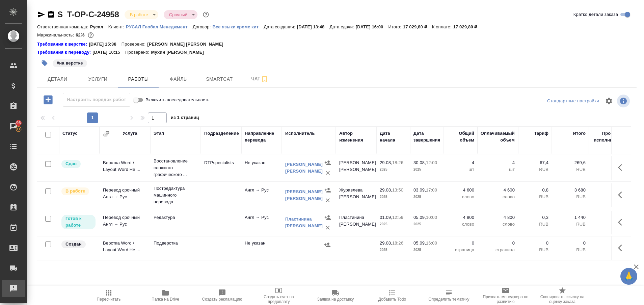  What do you see at coordinates (91, 35) in the screenshot?
I see `button: 5389.60 RUB;` at bounding box center [91, 35].